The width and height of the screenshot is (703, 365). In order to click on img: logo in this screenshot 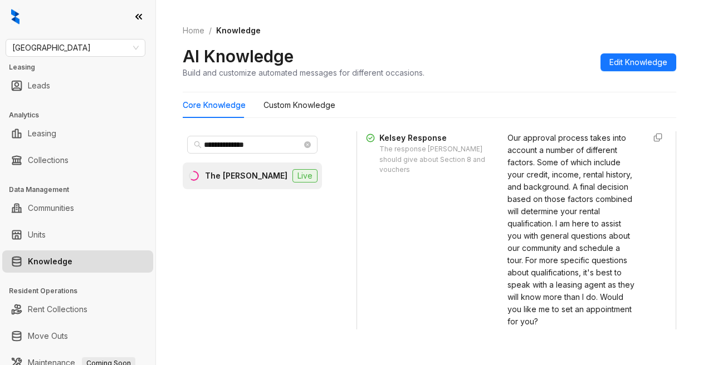, I will do `click(15, 17)`.